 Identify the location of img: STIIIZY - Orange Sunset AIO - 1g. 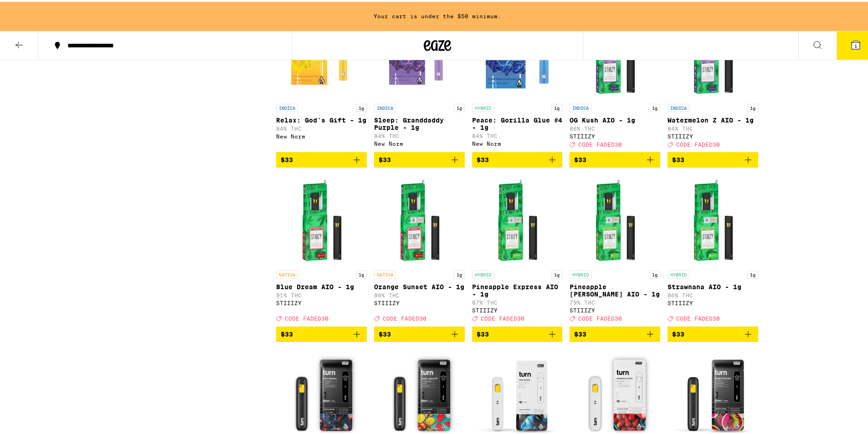
(419, 218).